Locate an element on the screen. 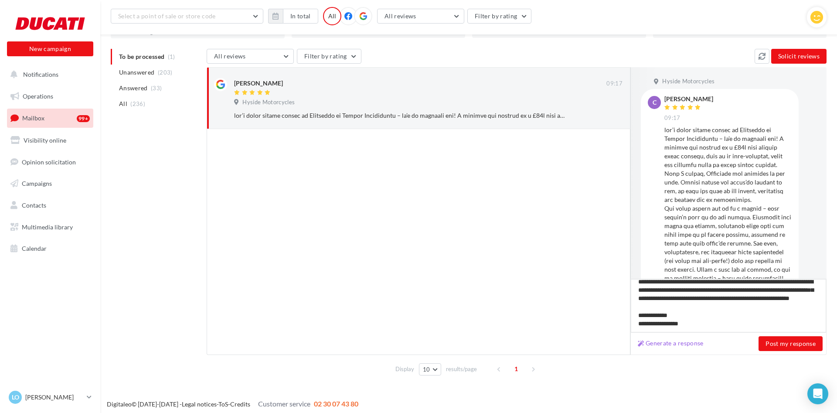  span: Notifications is located at coordinates (41, 74).